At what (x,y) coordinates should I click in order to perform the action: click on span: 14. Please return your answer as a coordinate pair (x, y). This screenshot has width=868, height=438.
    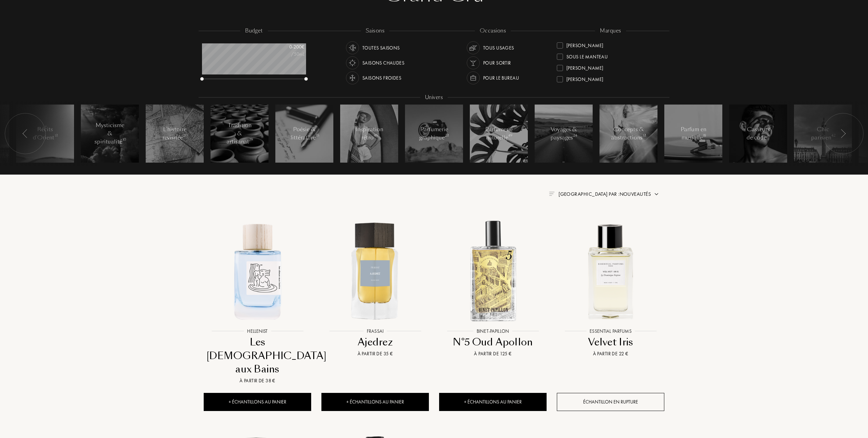
    Looking at the image, I should click on (768, 136).